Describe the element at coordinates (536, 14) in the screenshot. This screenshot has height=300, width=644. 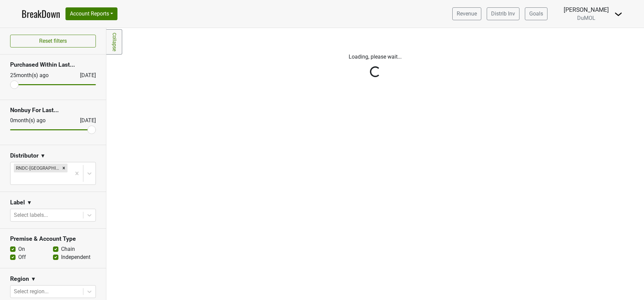
I see `a: Goals` at that location.